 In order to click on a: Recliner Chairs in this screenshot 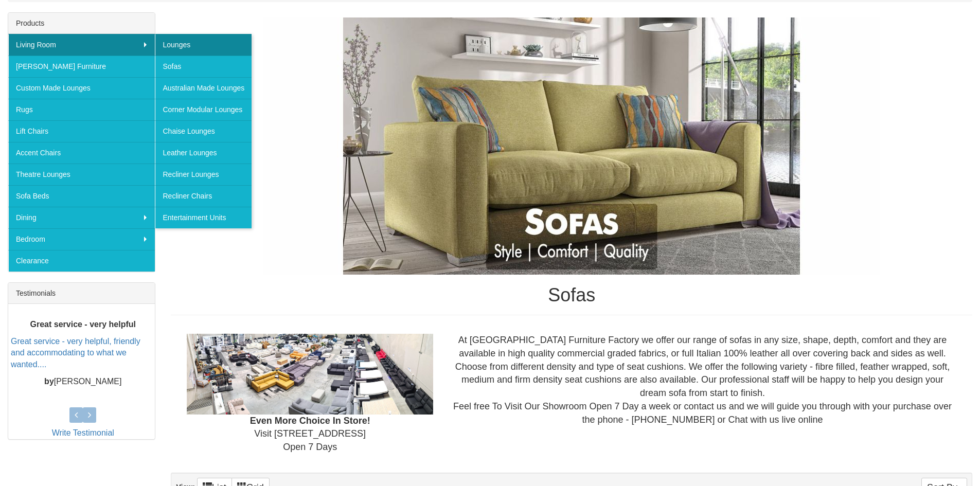, I will do `click(203, 196)`.